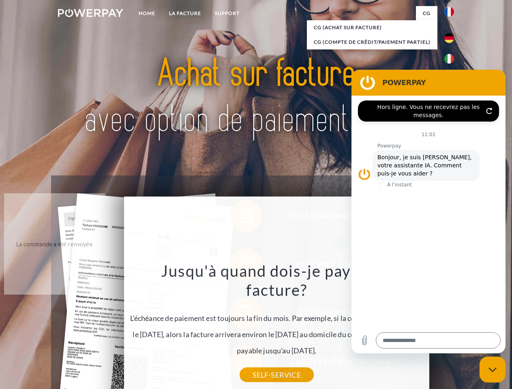  I want to click on a: Support, so click(227, 13).